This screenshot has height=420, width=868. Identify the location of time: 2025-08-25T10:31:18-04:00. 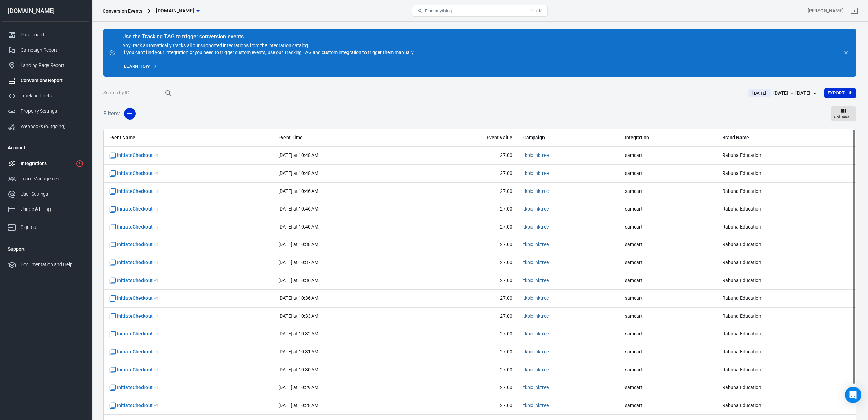
(298, 351).